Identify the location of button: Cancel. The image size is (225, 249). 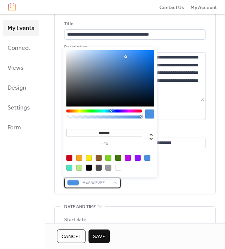
(71, 236).